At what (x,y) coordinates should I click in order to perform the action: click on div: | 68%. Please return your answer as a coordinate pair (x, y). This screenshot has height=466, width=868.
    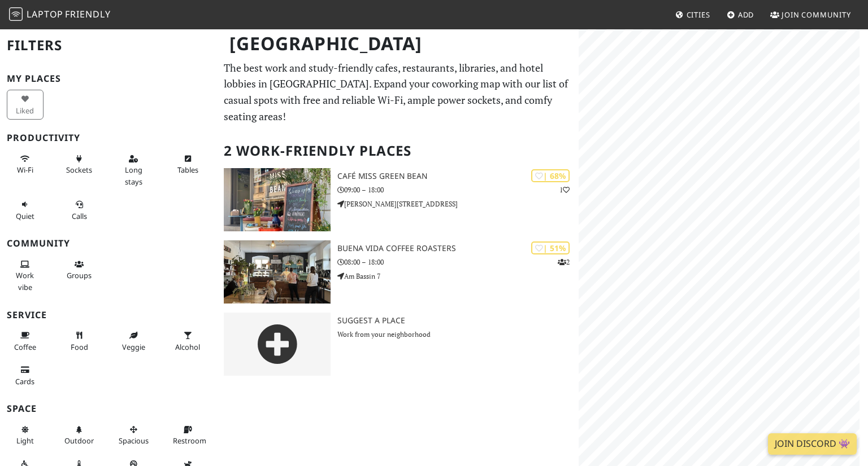
    Looking at the image, I should click on (550, 176).